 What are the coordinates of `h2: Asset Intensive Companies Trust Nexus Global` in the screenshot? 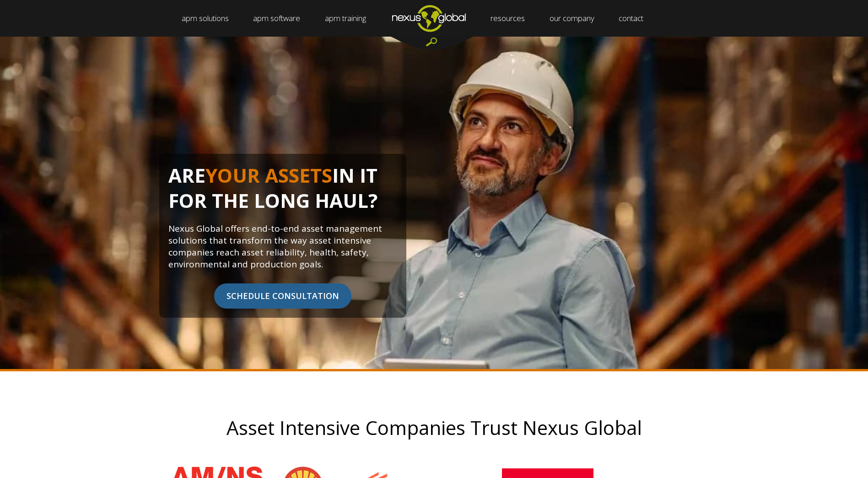 It's located at (434, 428).